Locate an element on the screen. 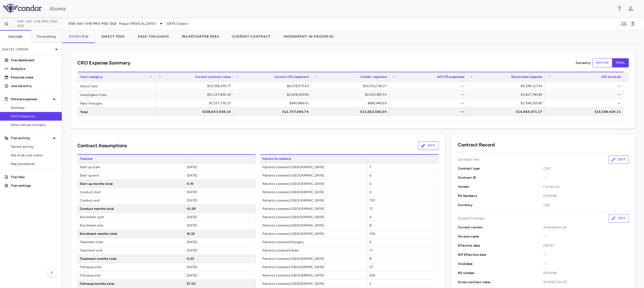 The image size is (644, 288). span: 43.29 is located at coordinates (191, 209).